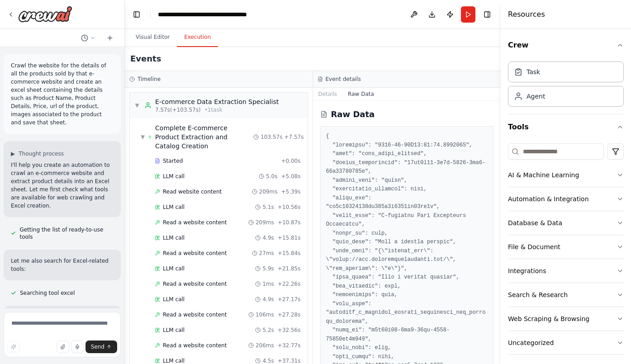 This screenshot has height=364, width=631. Describe the element at coordinates (566, 295) in the screenshot. I see `button: Search & Research` at that location.